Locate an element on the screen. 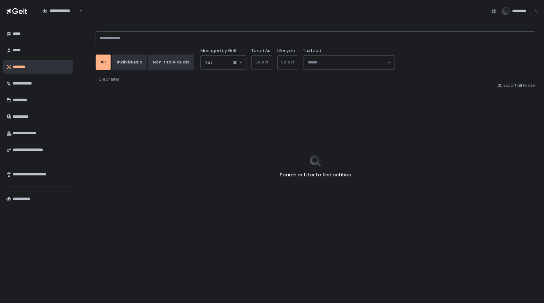 The image size is (544, 303). button: Individuals is located at coordinates (129, 62).